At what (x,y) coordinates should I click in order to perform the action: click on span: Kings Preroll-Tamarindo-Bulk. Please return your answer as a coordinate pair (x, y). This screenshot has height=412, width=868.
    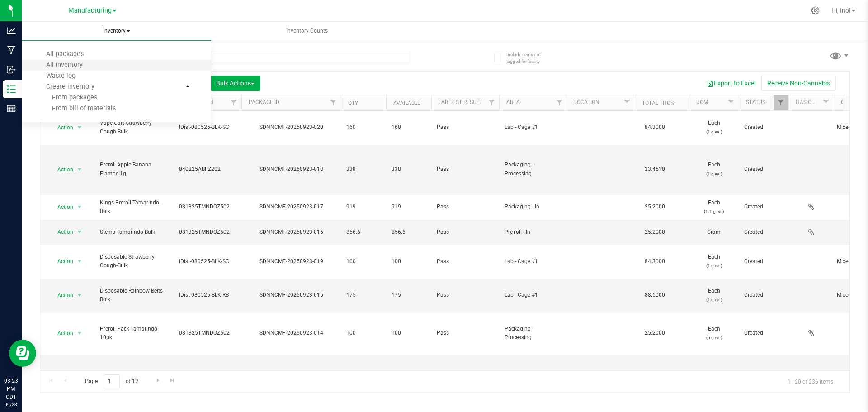
    Looking at the image, I should click on (134, 207).